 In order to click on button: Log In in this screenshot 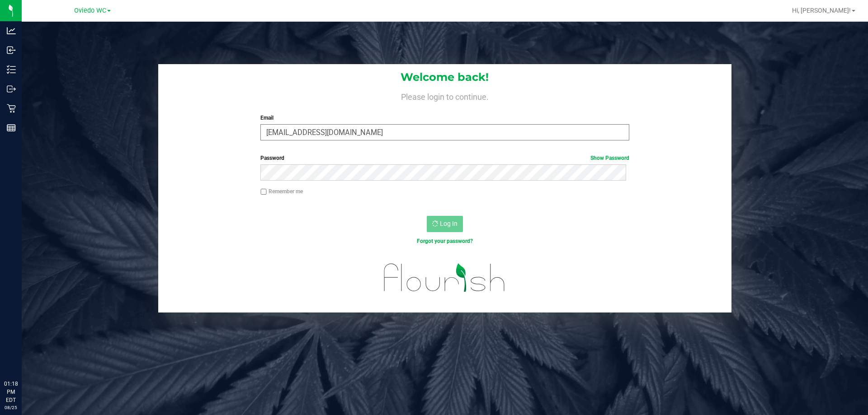, I will do `click(445, 224)`.